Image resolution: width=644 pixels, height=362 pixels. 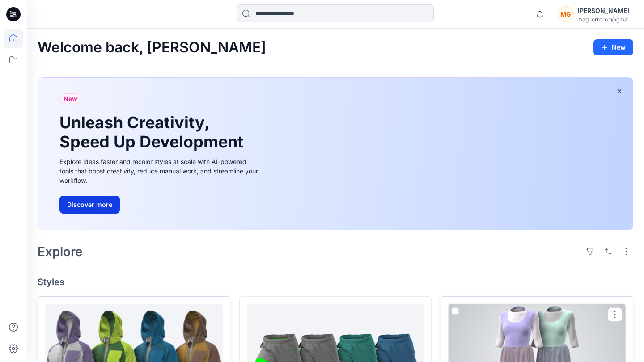 I want to click on div: maguerrero.t@gmai..., so click(x=605, y=19).